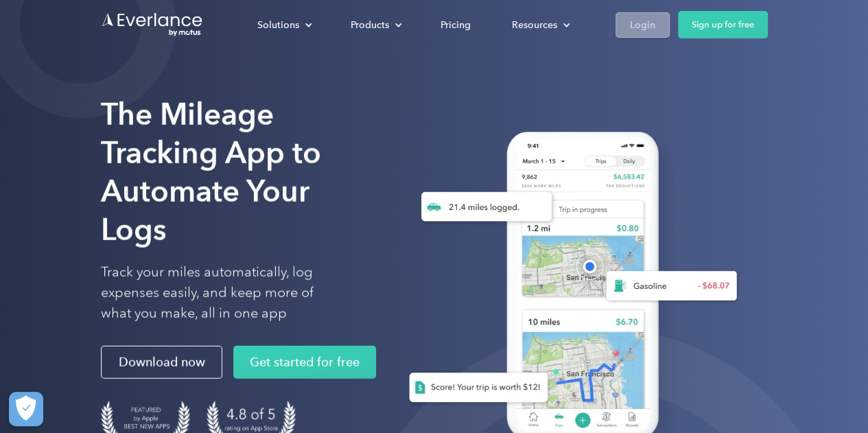 This screenshot has height=433, width=868. I want to click on a: Pricing, so click(456, 25).